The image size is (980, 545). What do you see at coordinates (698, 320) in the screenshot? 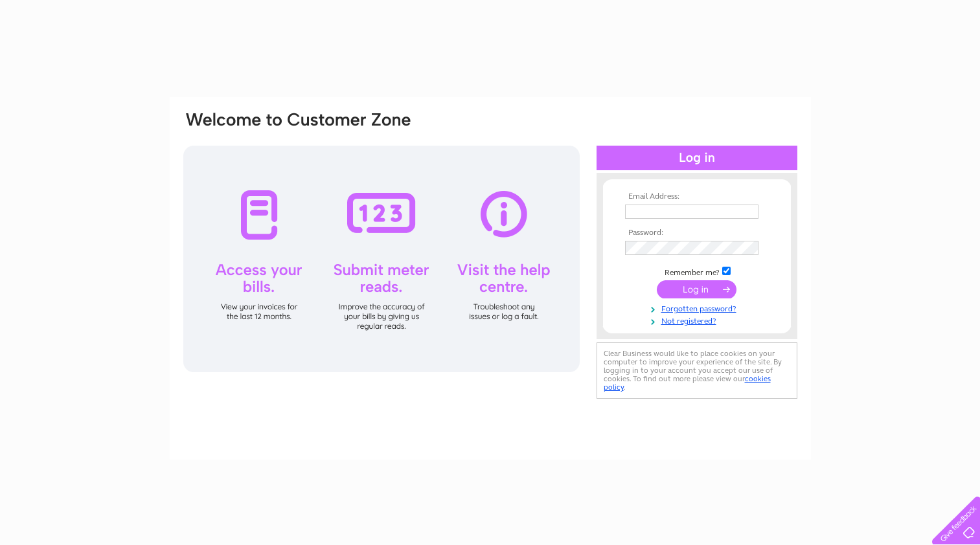
I see `a: Not registered?` at bounding box center [698, 320].